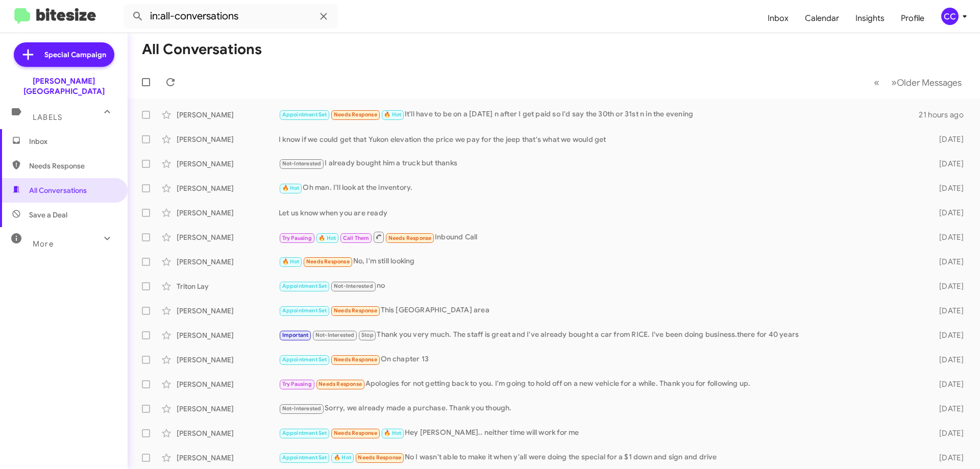 The height and width of the screenshot is (469, 980). Describe the element at coordinates (47, 118) in the screenshot. I see `span: Labels` at that location.